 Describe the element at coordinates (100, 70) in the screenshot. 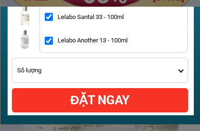

I see `select: Số lượng` at that location.